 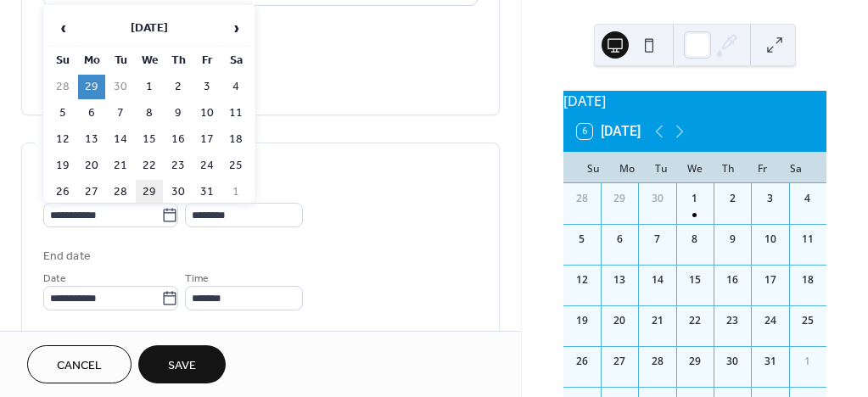 What do you see at coordinates (121, 165) in the screenshot?
I see `td: 21` at bounding box center [121, 165].